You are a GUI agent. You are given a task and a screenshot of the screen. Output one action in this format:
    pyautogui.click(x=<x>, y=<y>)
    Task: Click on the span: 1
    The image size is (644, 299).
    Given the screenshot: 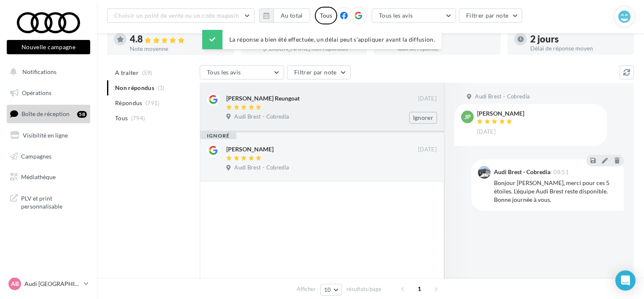 What is the action you would take?
    pyautogui.click(x=419, y=289)
    